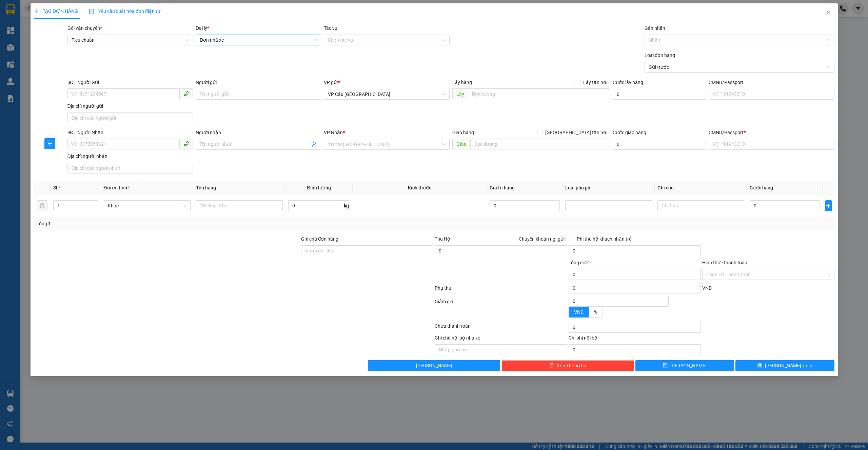 The height and width of the screenshot is (450, 868). I want to click on span: Thu Hộ, so click(442, 239).